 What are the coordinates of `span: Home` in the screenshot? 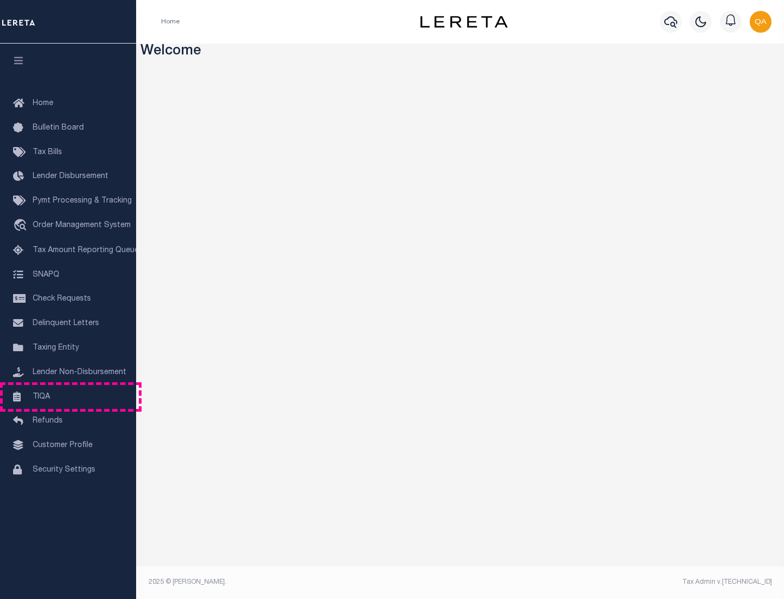 It's located at (43, 103).